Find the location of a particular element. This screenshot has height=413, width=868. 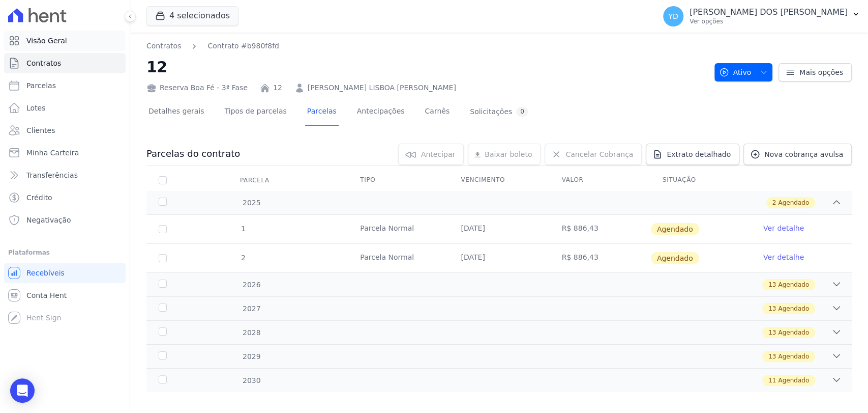

a: Mais opções is located at coordinates (815, 72).